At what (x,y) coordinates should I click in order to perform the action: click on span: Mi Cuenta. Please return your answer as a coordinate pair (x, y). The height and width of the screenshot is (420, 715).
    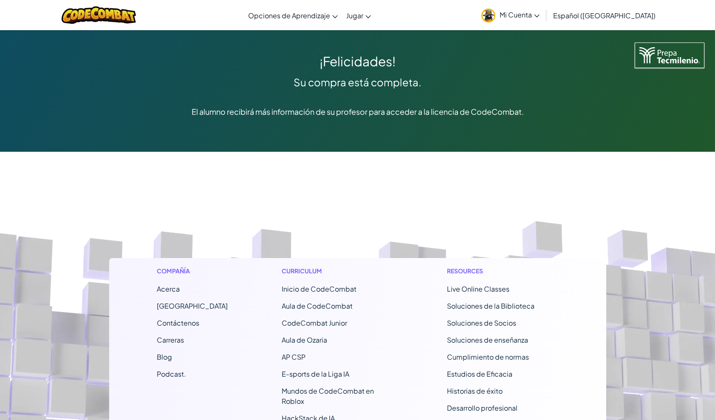
    Looking at the image, I should click on (520, 14).